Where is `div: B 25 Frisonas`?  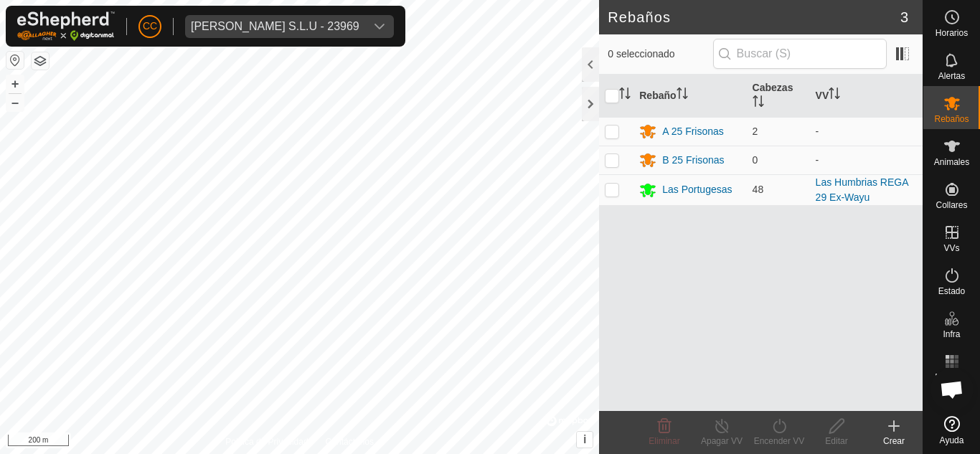
div: B 25 Frisonas is located at coordinates (693, 160).